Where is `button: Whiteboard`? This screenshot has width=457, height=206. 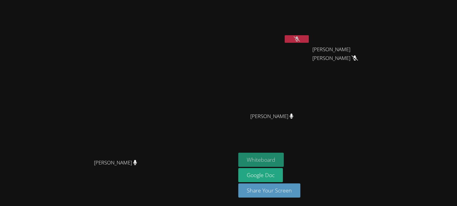 button: Whiteboard is located at coordinates (261, 160).